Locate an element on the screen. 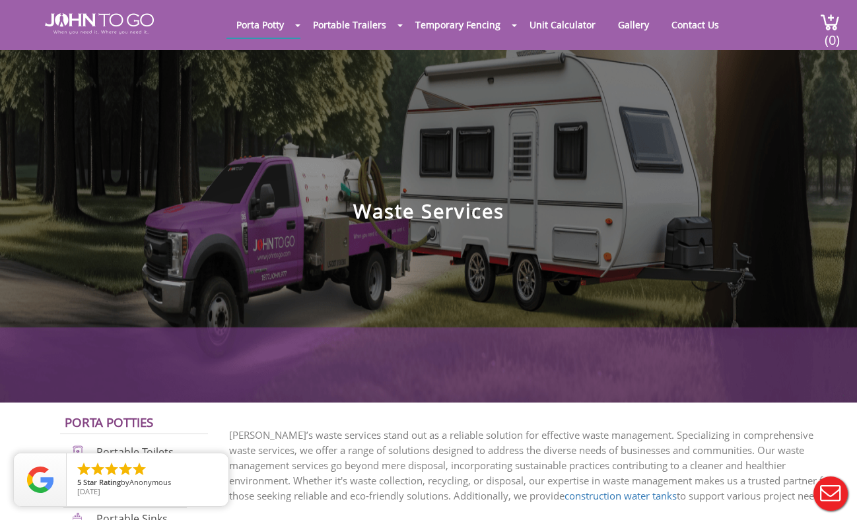  a: Gallery is located at coordinates (633, 24).